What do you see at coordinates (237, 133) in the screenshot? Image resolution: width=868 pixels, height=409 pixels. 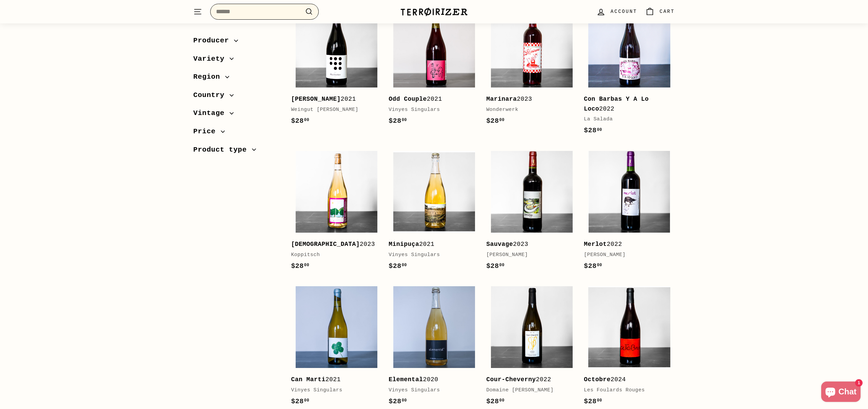 I see `button: Price` at bounding box center [237, 133].